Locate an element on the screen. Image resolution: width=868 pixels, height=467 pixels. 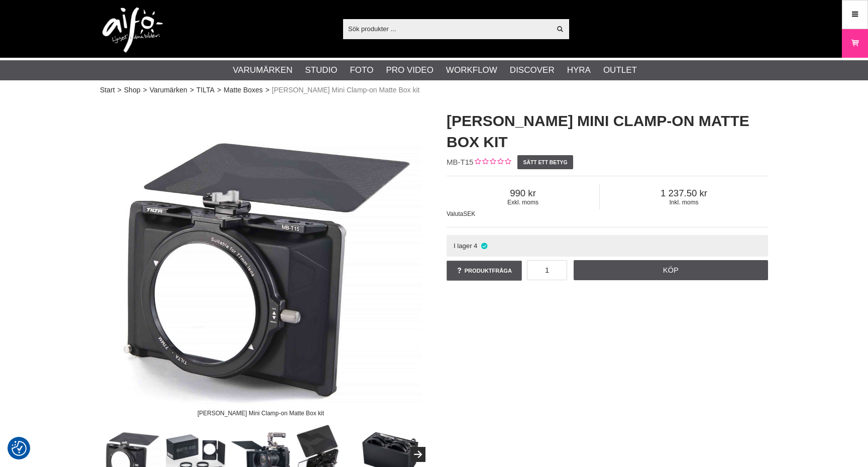
span: Exkl. moms is located at coordinates (523, 202).